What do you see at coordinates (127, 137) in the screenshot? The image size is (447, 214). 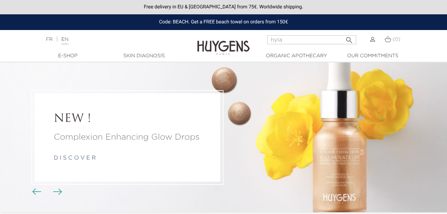 I see `a: Complexion Enhancing Glow Drops` at bounding box center [127, 137].